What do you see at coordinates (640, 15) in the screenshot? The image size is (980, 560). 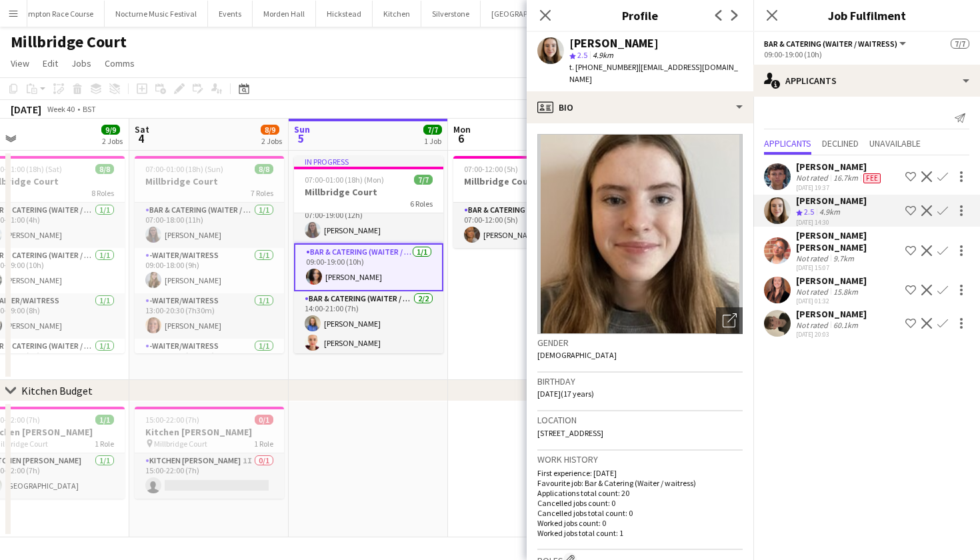 I see `h3: Profile` at bounding box center [640, 15].